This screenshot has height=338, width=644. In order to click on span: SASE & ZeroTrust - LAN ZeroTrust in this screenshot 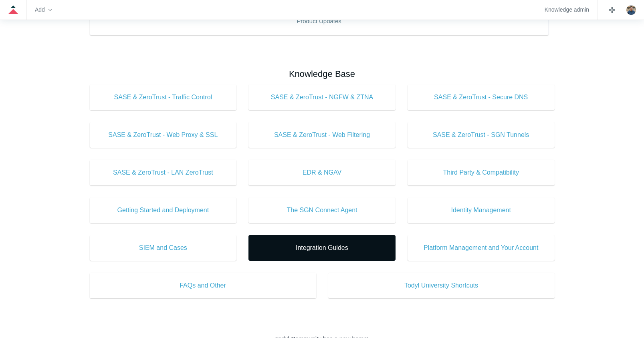, I will do `click(163, 173)`.